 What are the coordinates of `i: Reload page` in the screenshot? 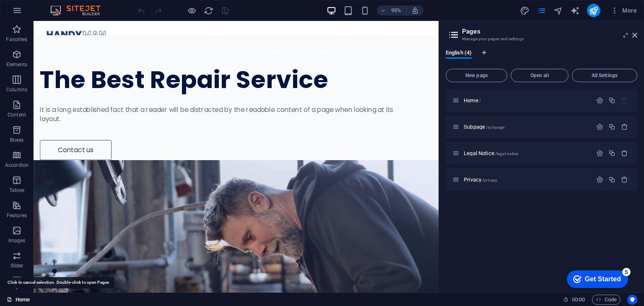 It's located at (209, 11).